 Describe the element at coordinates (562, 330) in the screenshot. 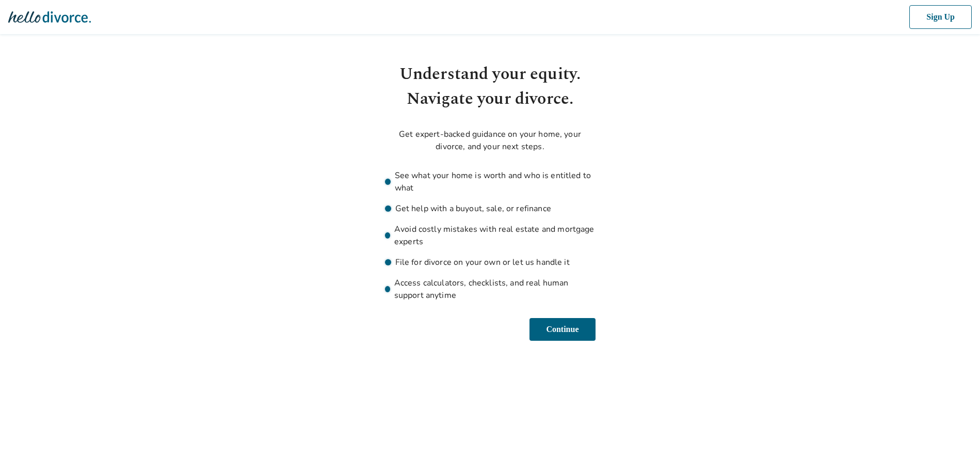

I see `button: Continue` at that location.